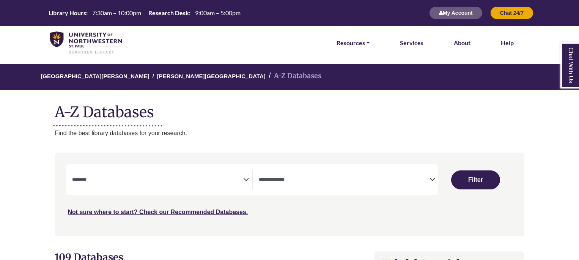 The width and height of the screenshot is (579, 260). Describe the element at coordinates (293, 76) in the screenshot. I see `li: A-Z Databases` at that location.